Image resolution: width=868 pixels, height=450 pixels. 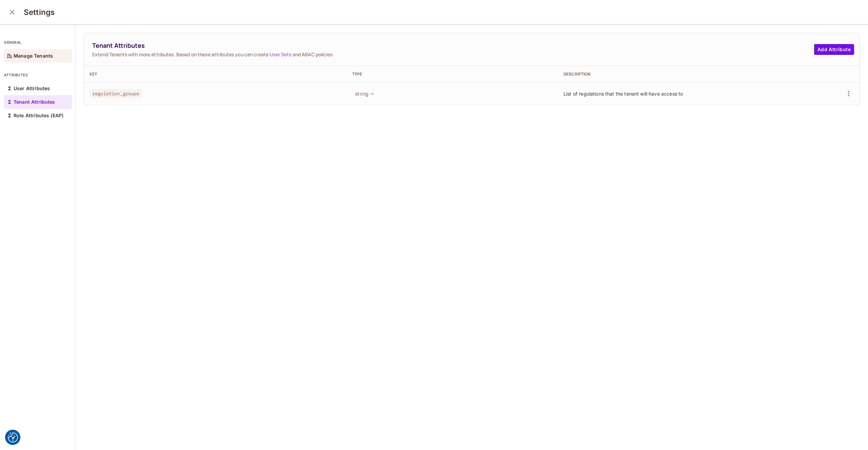 What do you see at coordinates (39, 12) in the screenshot?
I see `h3: Settings` at bounding box center [39, 12].